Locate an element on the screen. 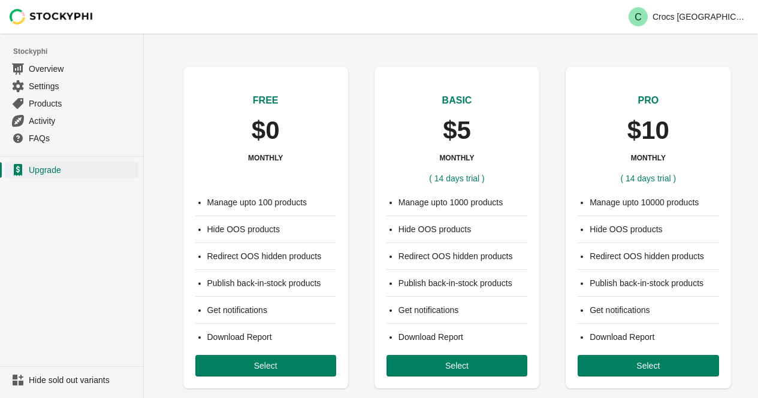  a: Overview is located at coordinates (71, 68).